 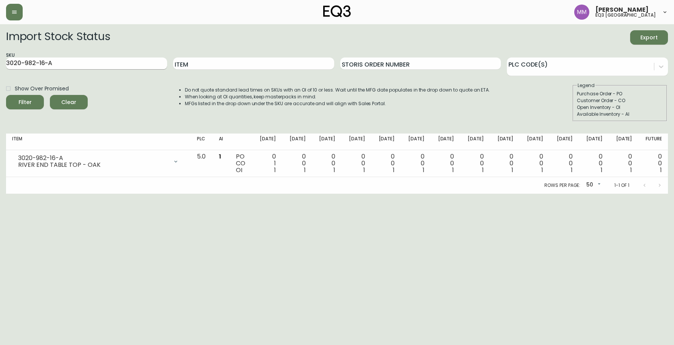 What do you see at coordinates (25, 102) in the screenshot?
I see `div: Filter` at bounding box center [25, 102].